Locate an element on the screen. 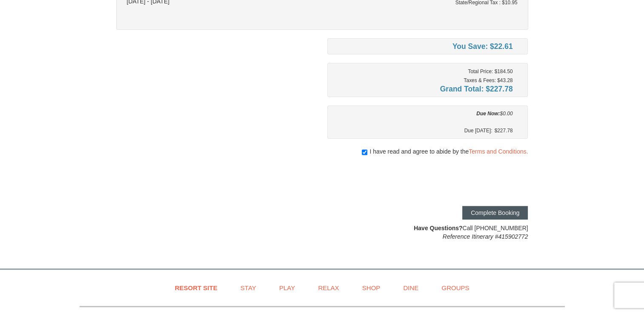 The width and height of the screenshot is (644, 314). a: Resort Site is located at coordinates (196, 288).